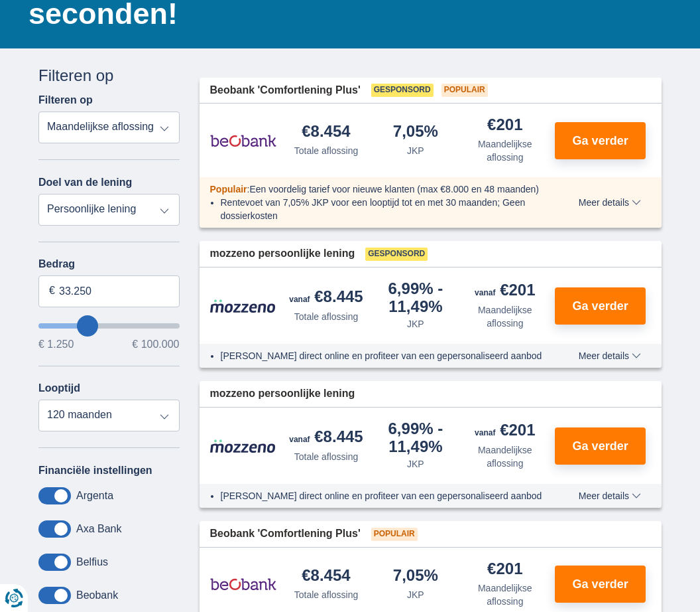  I want to click on label: Belfius, so click(92, 562).